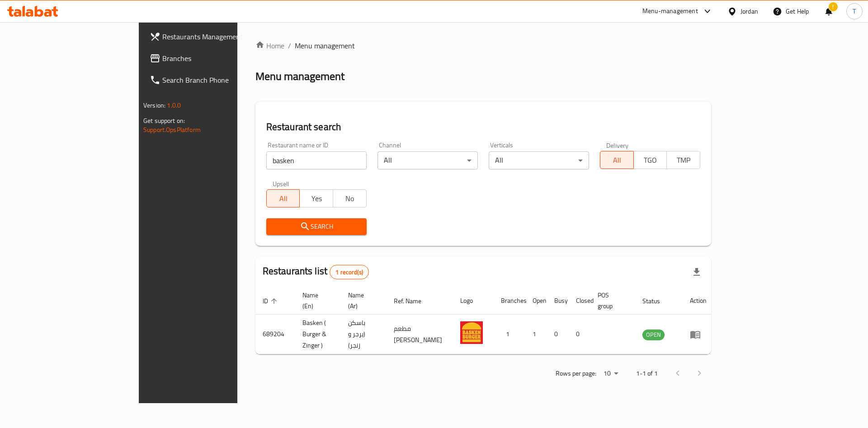  Describe the element at coordinates (749, 11) in the screenshot. I see `div: Jordan` at that location.